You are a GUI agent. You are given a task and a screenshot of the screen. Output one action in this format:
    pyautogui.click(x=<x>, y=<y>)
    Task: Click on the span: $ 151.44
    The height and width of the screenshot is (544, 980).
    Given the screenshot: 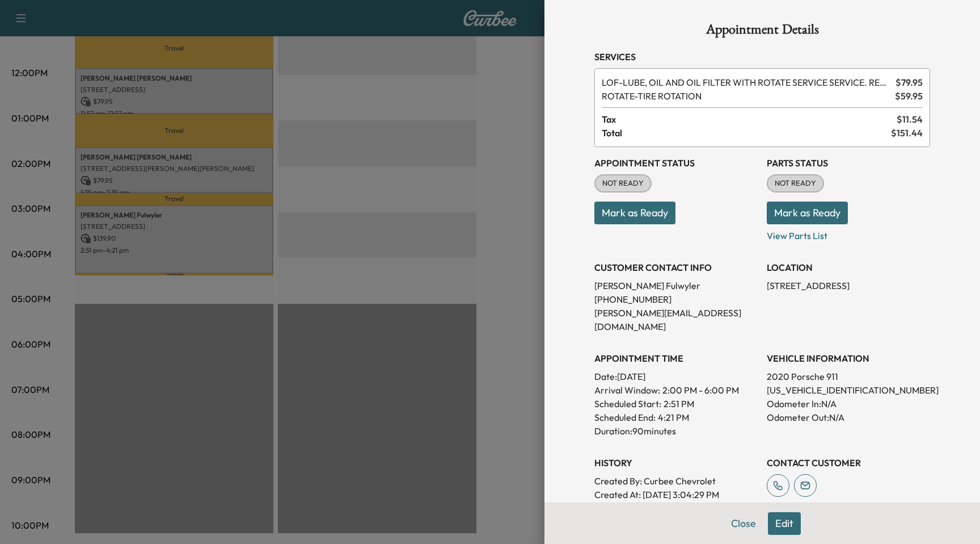 What is the action you would take?
    pyautogui.click(x=907, y=133)
    